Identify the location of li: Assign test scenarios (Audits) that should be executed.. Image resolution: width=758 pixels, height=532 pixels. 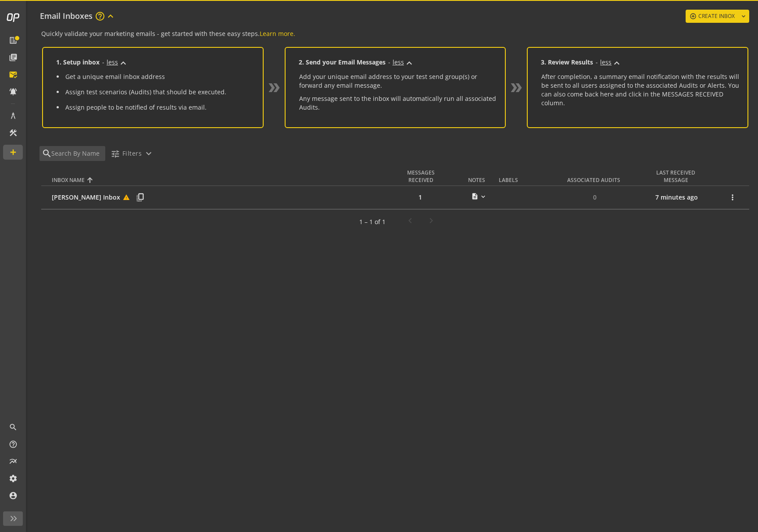
(141, 92).